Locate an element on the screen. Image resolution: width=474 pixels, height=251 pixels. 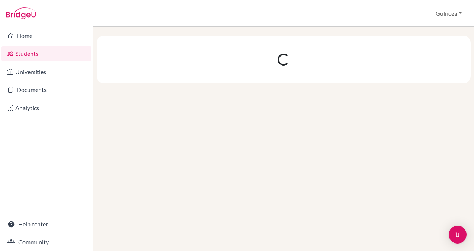
a: Universities is located at coordinates (46, 72).